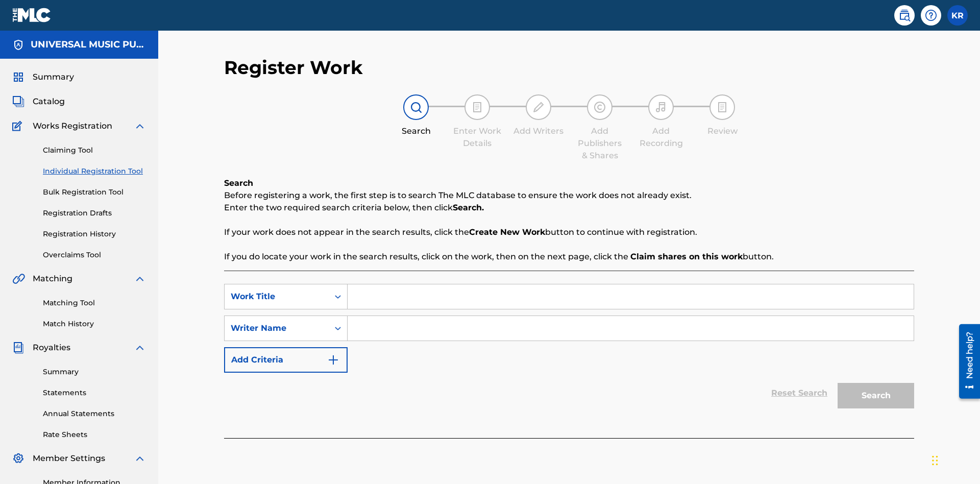  What do you see at coordinates (538, 131) in the screenshot?
I see `div: Add Writers` at bounding box center [538, 131].